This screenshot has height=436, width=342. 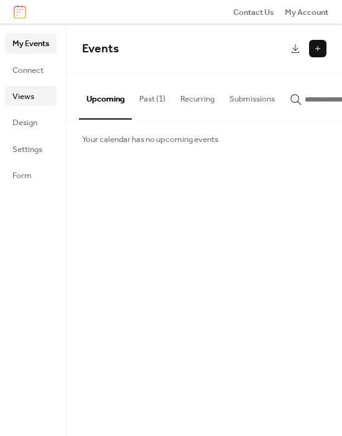 What do you see at coordinates (31, 70) in the screenshot?
I see `a: Connect` at bounding box center [31, 70].